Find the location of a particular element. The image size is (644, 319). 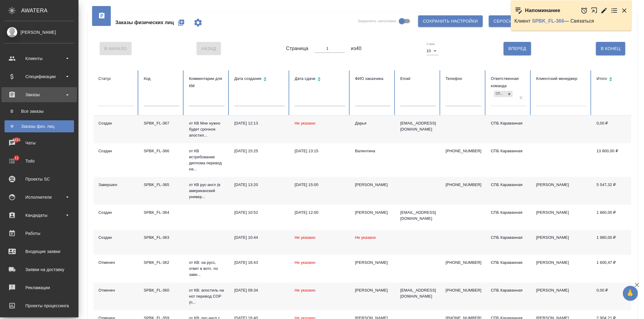

span: 11 is located at coordinates (17, 158).